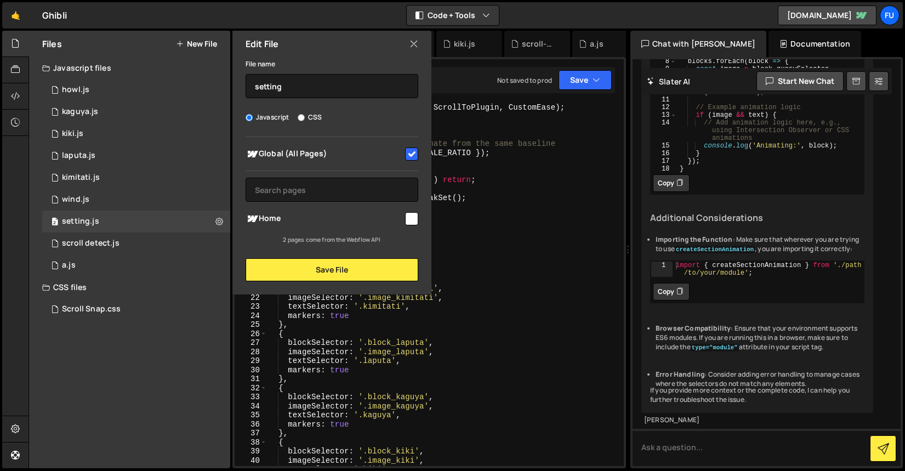 The height and width of the screenshot is (471, 905). Describe the element at coordinates (138, 221) in the screenshot. I see `div: 17069/47032.js` at that location.